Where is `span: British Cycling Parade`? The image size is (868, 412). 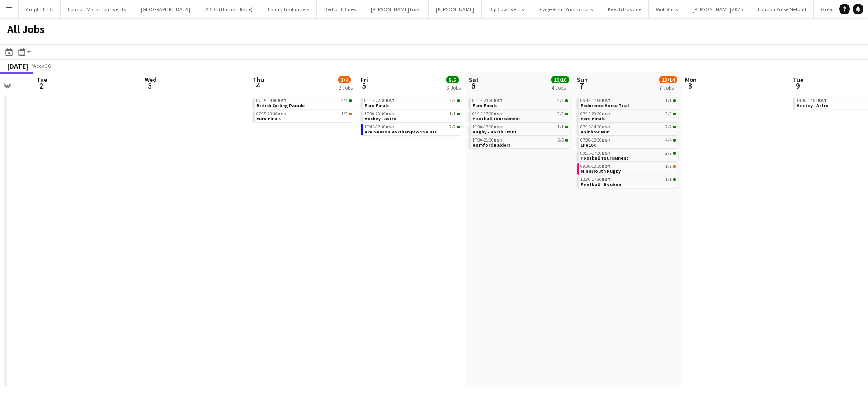
span: British Cycling Parade is located at coordinates (280, 105).